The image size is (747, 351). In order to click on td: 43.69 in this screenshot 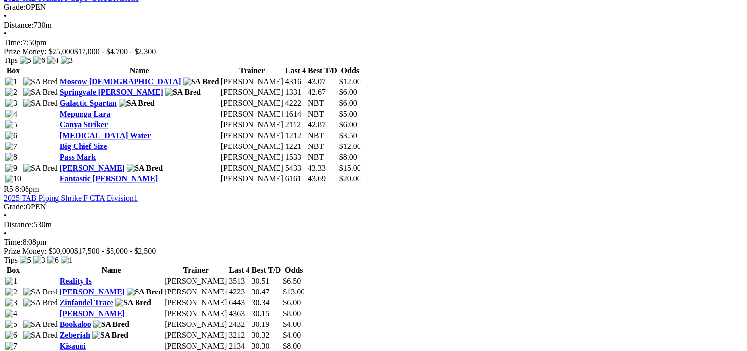, I will do `click(323, 179)`.